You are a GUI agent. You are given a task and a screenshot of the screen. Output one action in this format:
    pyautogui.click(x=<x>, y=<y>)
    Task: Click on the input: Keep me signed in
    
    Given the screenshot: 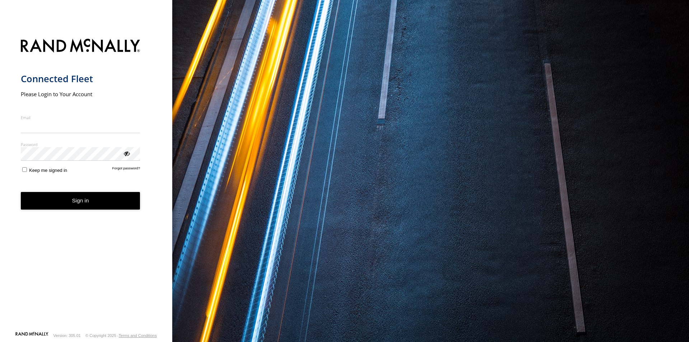 What is the action you would take?
    pyautogui.click(x=24, y=169)
    